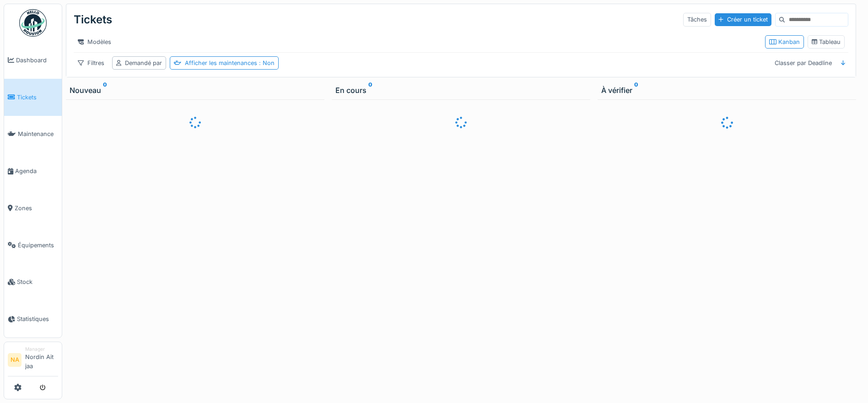 This screenshot has width=868, height=403. I want to click on a: Tickets, so click(33, 97).